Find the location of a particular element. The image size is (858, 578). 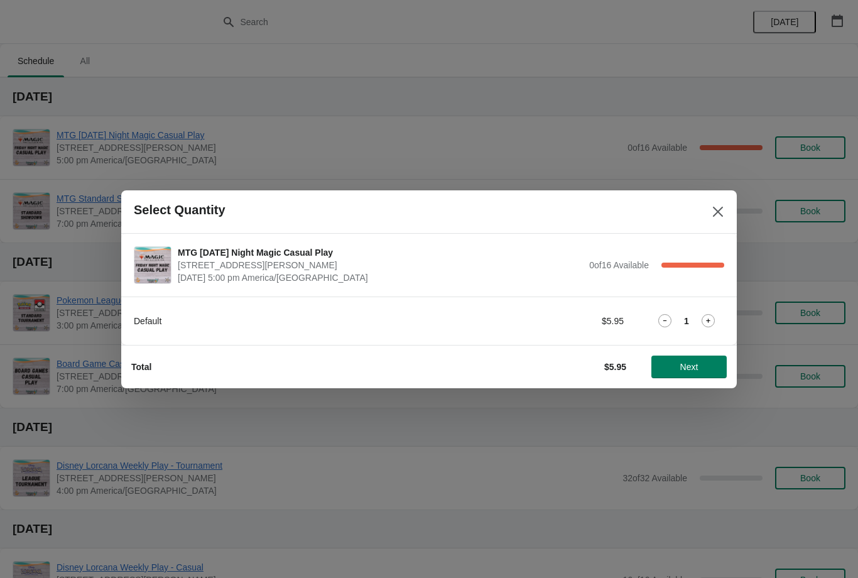

h2: Select Quantity is located at coordinates (180, 210).